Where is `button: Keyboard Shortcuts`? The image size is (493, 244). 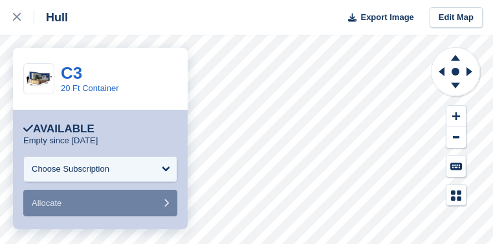
button: Keyboard Shortcuts is located at coordinates (456, 166).